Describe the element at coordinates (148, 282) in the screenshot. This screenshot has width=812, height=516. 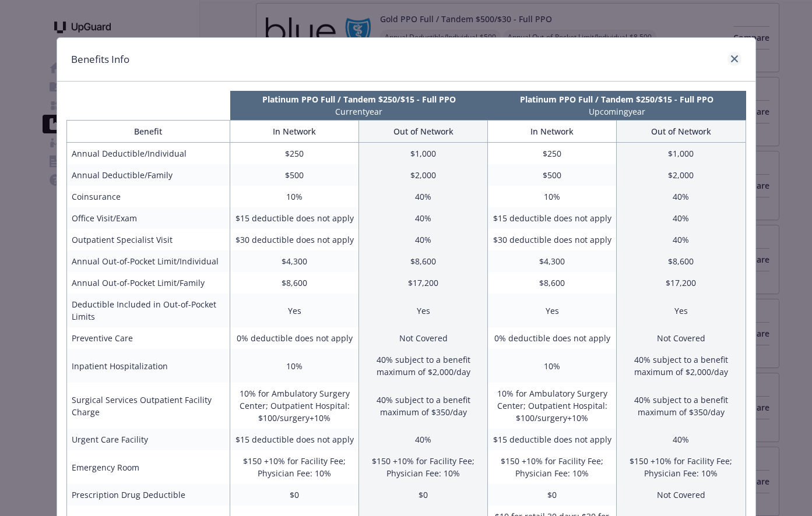
I see `td: Annual Out-of-Pocket Limit/Family` at that location.